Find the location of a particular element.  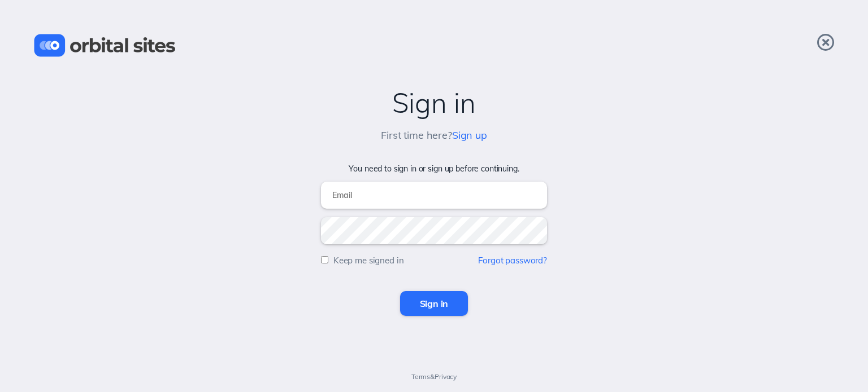

h2: Sign in is located at coordinates (434, 103).